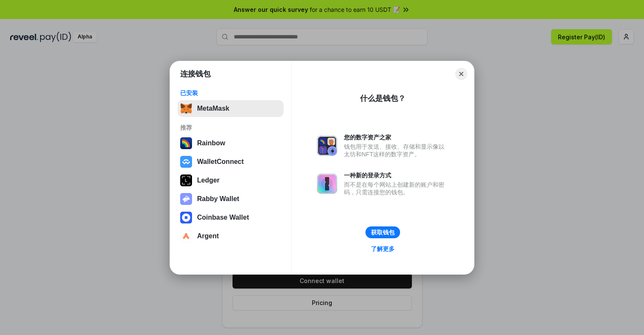 Image resolution: width=644 pixels, height=335 pixels. What do you see at coordinates (223, 218) in the screenshot?
I see `div: Coinbase Wallet` at bounding box center [223, 218].